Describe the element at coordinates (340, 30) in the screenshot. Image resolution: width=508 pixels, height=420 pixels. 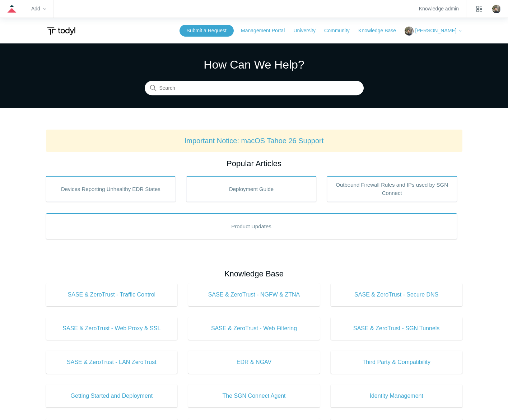
I see `a: Community` at that location.